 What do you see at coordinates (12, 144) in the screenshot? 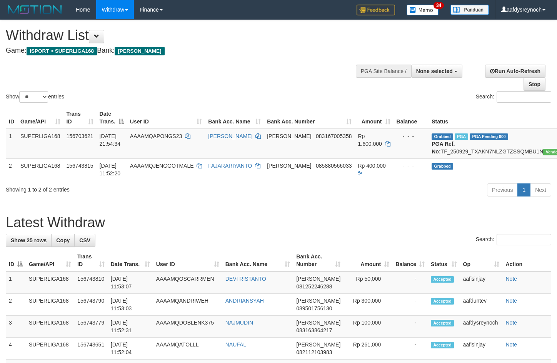
I see `td: 1` at bounding box center [12, 144].